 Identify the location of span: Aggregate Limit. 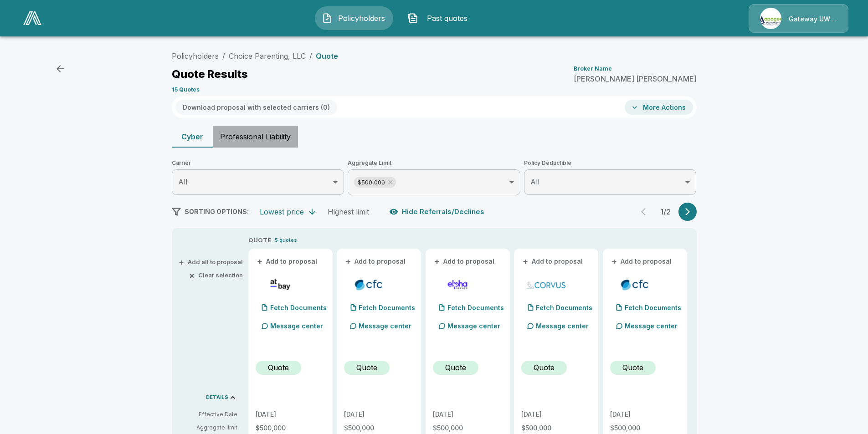
(434, 163).